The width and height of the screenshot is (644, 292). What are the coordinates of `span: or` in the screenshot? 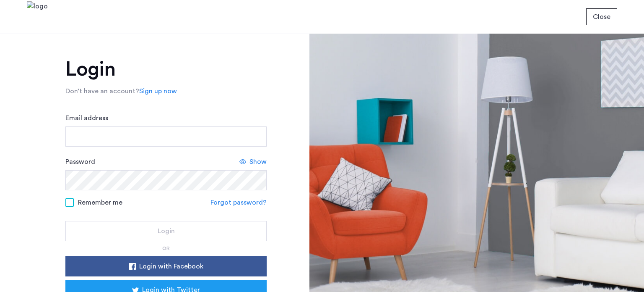 It's located at (166, 248).